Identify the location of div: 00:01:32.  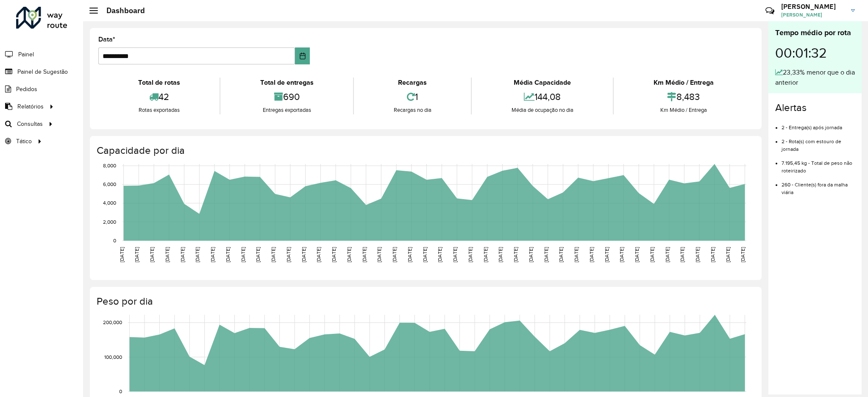
(815, 53).